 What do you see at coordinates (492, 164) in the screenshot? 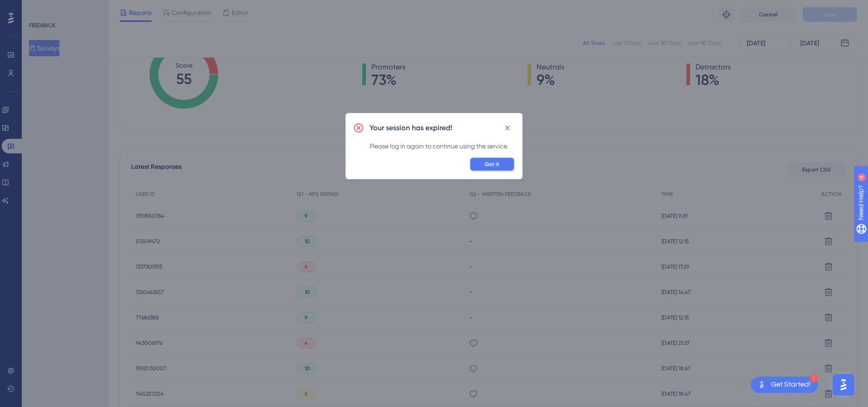
I see `span: Got it` at bounding box center [492, 164].